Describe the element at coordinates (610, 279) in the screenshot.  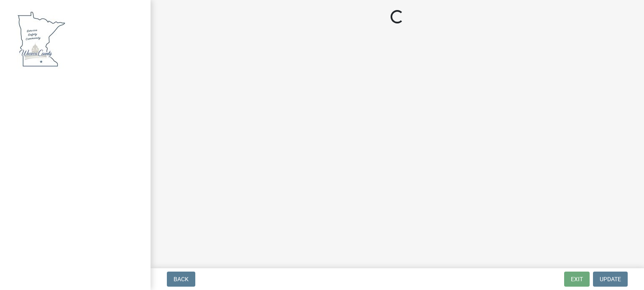
I see `button: Update` at that location.